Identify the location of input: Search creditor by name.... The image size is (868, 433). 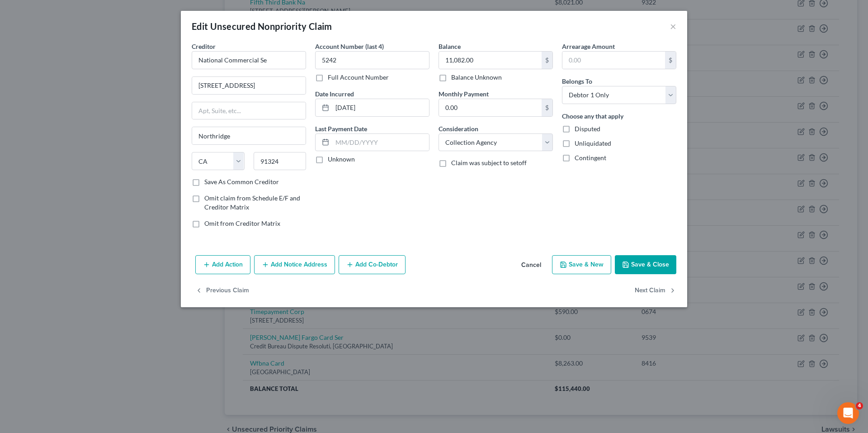
(249, 60).